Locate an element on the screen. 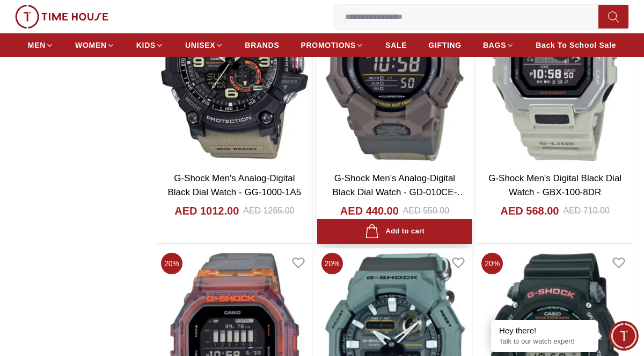  a: G-Shock Men's Analog-Digital Black Dial Watch - GG-1000-1A5 is located at coordinates (234, 185).